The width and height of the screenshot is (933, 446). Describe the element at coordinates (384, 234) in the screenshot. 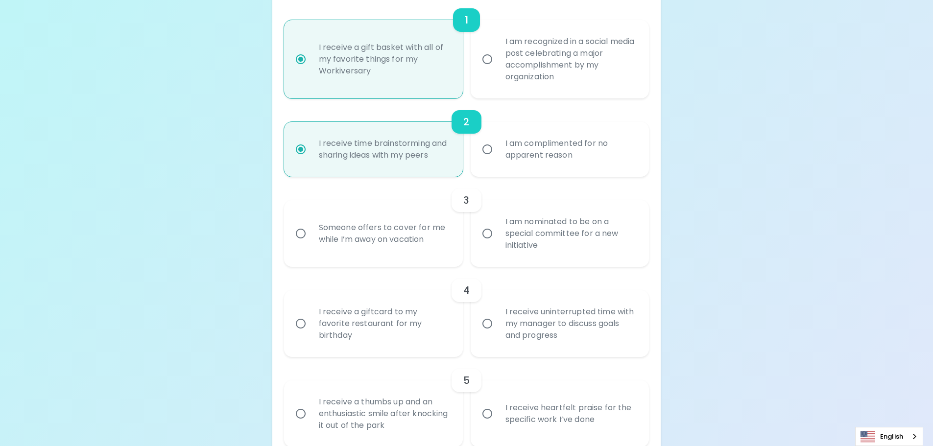

I see `div: Someone offers to cover for me while I’m away on vacation` at that location.